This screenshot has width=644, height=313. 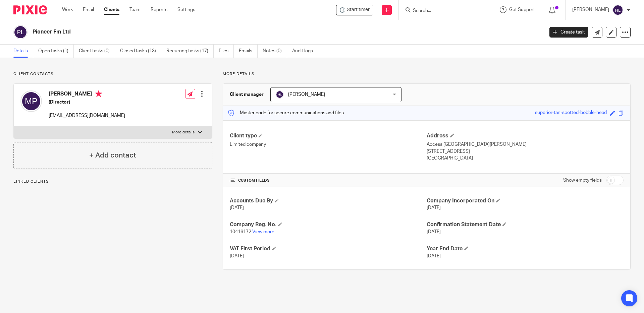 What do you see at coordinates (97, 51) in the screenshot?
I see `a: Client tasks (0)` at bounding box center [97, 51].